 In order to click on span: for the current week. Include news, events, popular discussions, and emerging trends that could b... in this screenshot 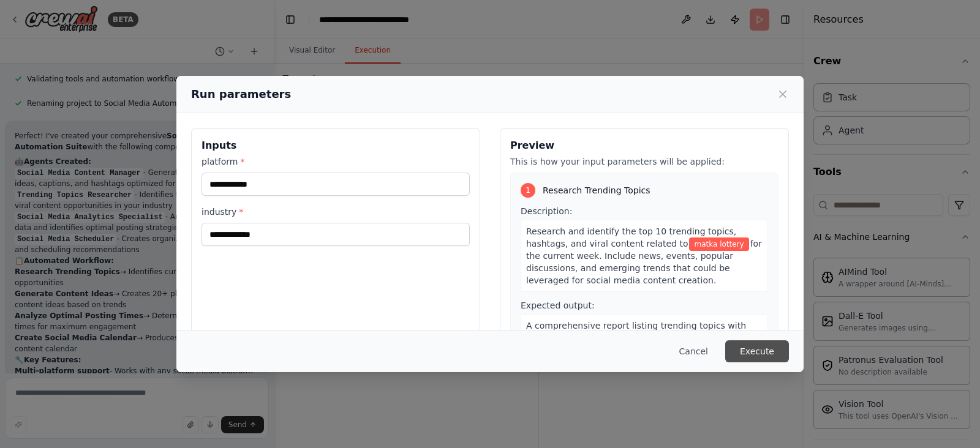, I will do `click(644, 262)`.